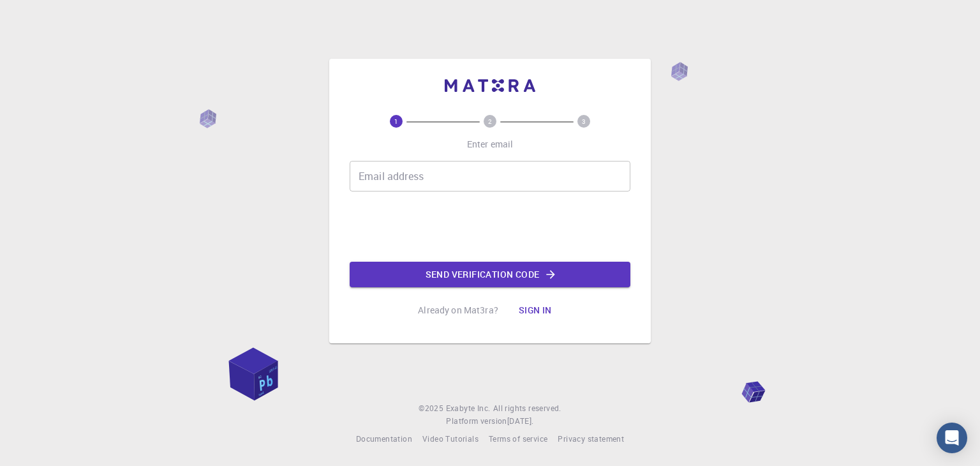  What do you see at coordinates (450, 439) in the screenshot?
I see `span: Video Tutorials` at bounding box center [450, 439].